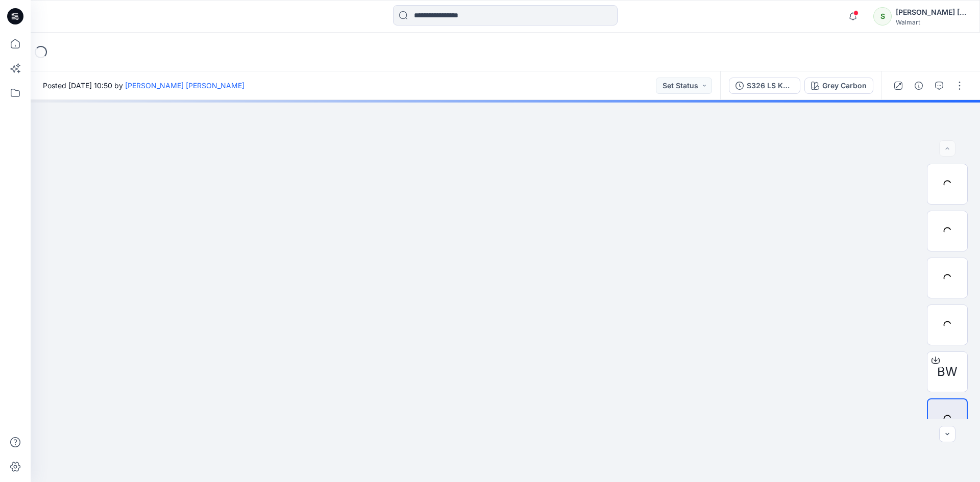 The height and width of the screenshot is (482, 980). Describe the element at coordinates (947, 372) in the screenshot. I see `span: BW` at that location.